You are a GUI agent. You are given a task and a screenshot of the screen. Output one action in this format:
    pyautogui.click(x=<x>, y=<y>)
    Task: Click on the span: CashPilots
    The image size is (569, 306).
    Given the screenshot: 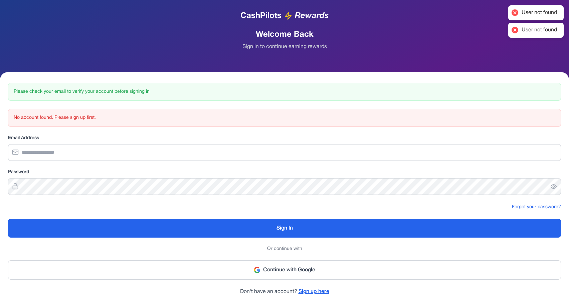 What is the action you would take?
    pyautogui.click(x=261, y=16)
    